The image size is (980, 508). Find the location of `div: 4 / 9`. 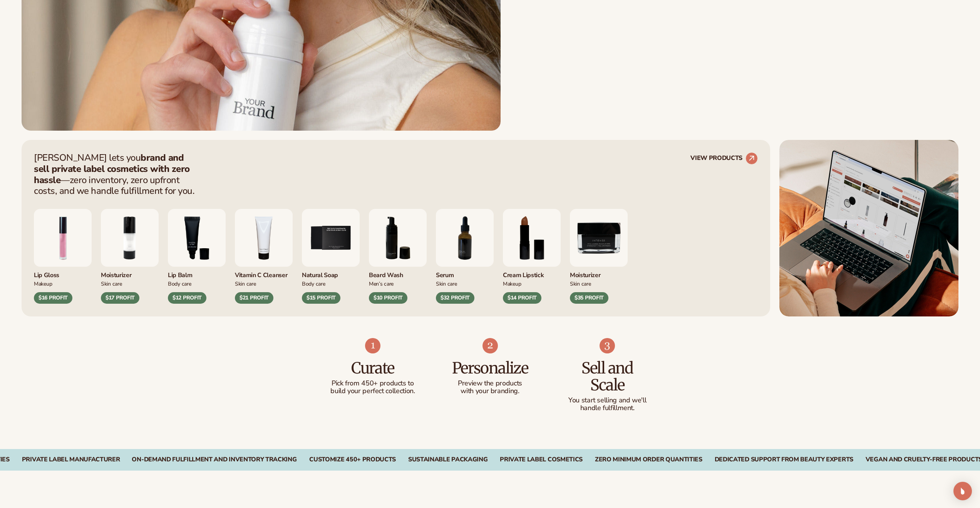

div: 4 / 9 is located at coordinates (264, 256).